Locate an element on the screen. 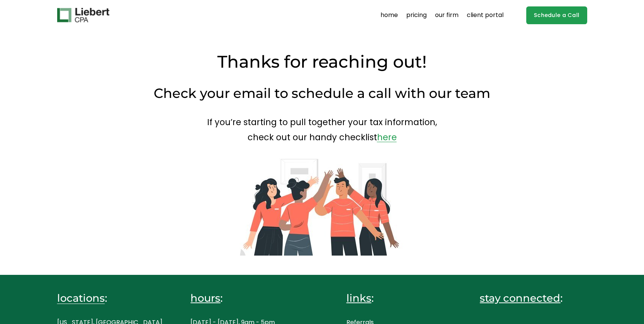 Image resolution: width=644 pixels, height=324 pixels. h2: Thanks for reaching out! is located at coordinates (322, 62).